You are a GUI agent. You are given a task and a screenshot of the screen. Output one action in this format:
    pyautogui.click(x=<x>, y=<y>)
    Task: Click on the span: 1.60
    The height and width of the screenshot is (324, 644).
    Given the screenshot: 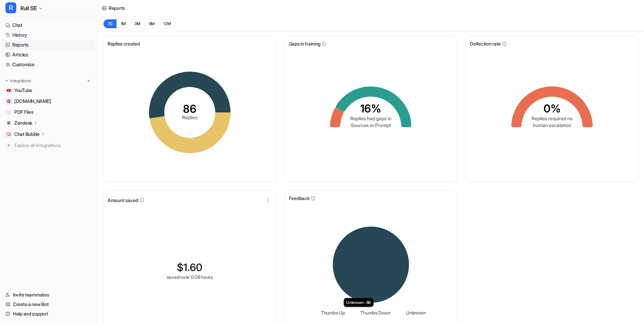 What is the action you would take?
    pyautogui.click(x=193, y=267)
    